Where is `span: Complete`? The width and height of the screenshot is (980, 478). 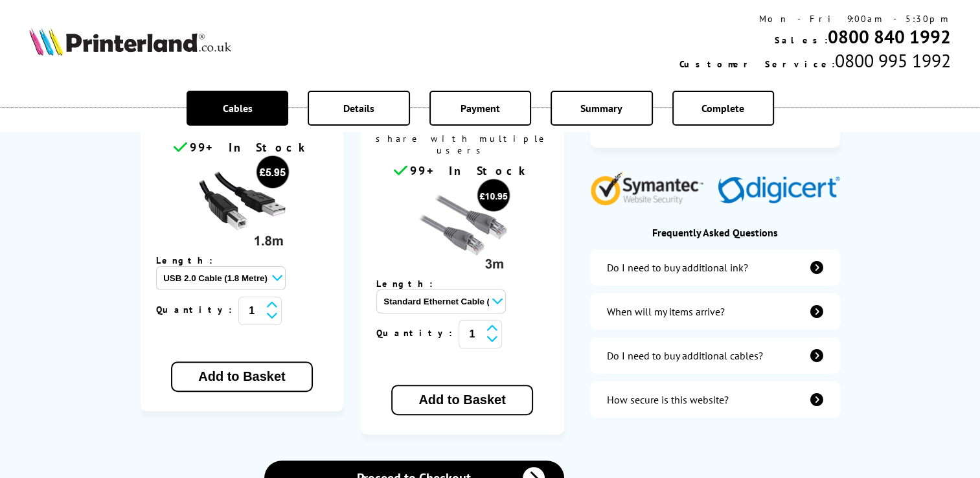 span: Complete is located at coordinates (723, 108).